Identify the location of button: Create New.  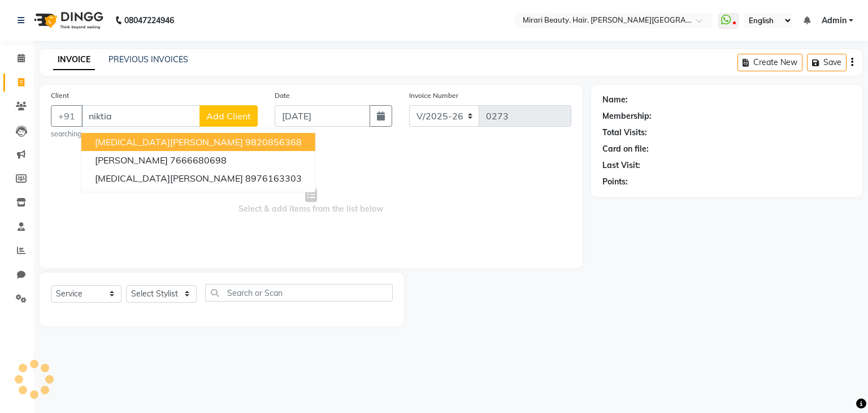
(770, 62).